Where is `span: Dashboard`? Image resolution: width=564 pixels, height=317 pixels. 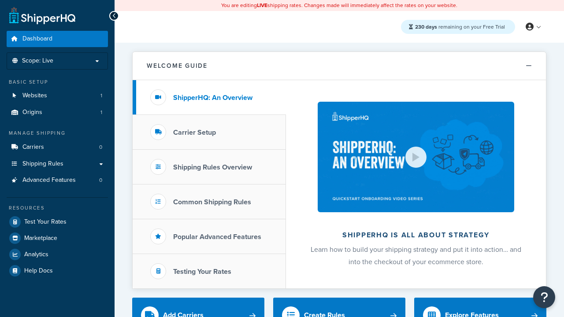 span: Dashboard is located at coordinates (37, 39).